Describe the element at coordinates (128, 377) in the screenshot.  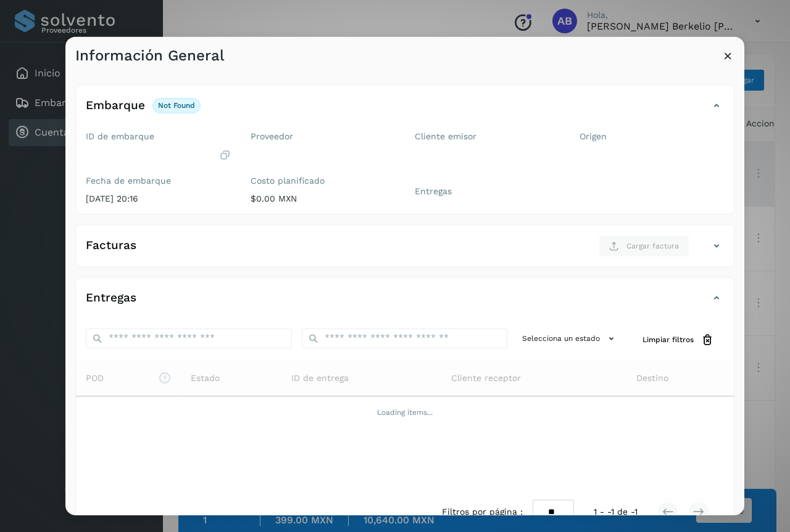
I see `span: POD` at that location.